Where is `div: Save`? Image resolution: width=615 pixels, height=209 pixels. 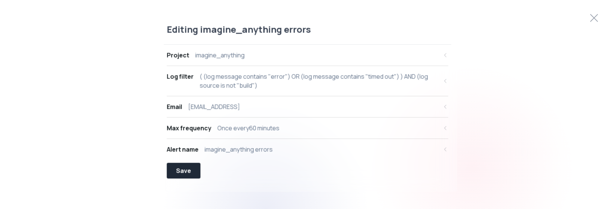 div: Save is located at coordinates (184, 171).